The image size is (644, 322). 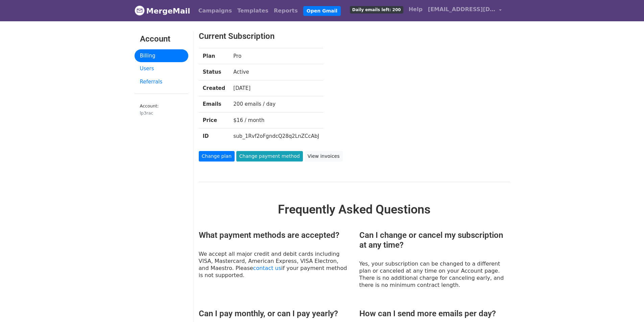 I want to click on a: Users, so click(x=161, y=69).